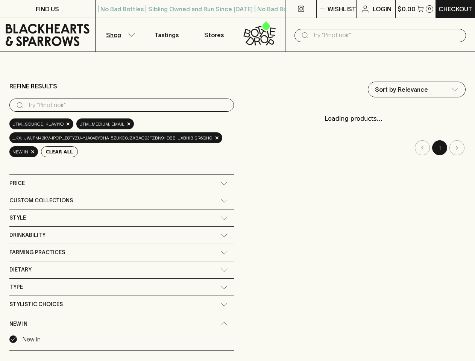  What do you see at coordinates (214, 35) in the screenshot?
I see `a: Stores` at bounding box center [214, 35].